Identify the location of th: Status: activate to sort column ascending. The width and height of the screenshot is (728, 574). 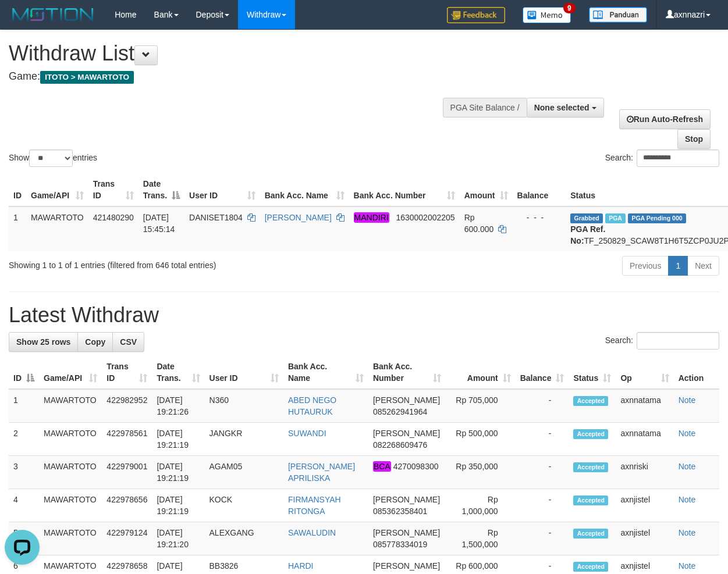
(592, 372).